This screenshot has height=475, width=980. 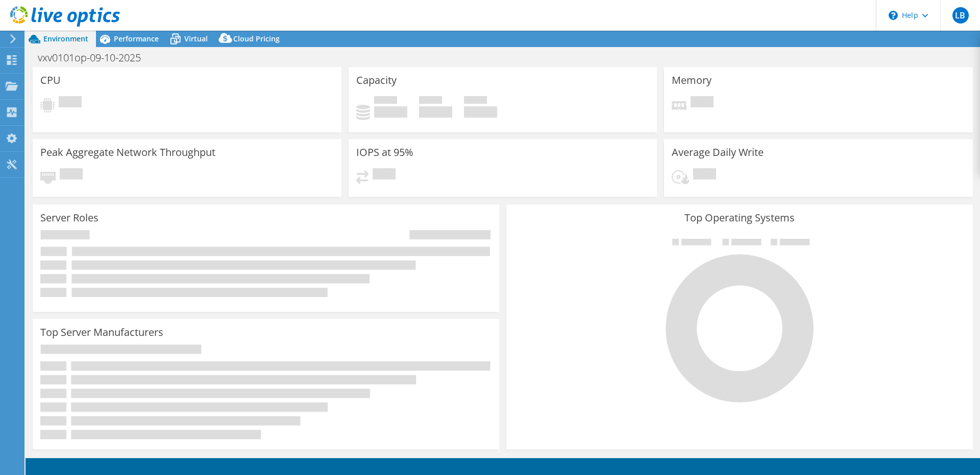 I want to click on h3: Peak Aggregate Network Throughput, so click(x=127, y=152).